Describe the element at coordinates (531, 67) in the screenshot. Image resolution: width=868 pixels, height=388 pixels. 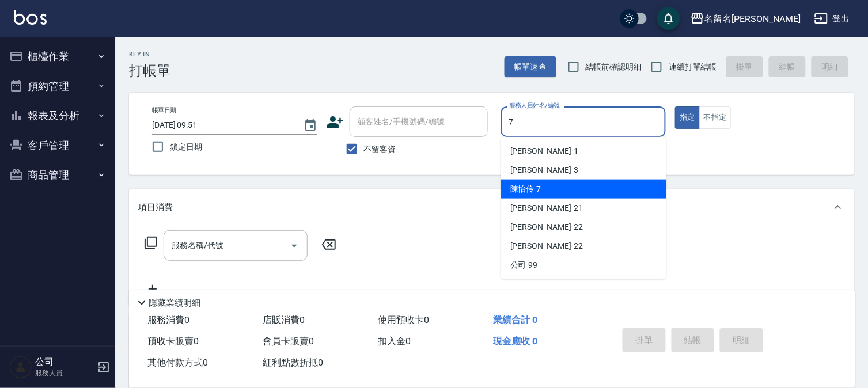
I see `button: 帳單速查` at that location.